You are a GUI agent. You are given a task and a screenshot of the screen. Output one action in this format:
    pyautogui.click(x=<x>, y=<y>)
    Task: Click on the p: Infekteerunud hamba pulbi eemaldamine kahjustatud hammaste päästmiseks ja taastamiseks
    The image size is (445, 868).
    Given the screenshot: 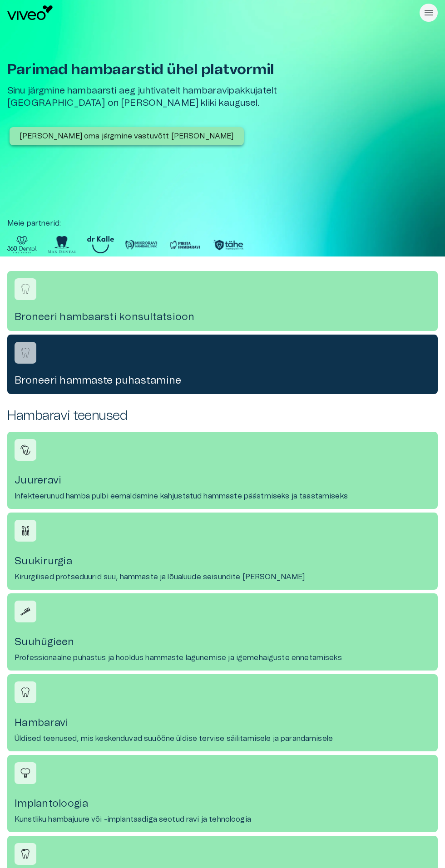 What is the action you would take?
    pyautogui.click(x=181, y=496)
    